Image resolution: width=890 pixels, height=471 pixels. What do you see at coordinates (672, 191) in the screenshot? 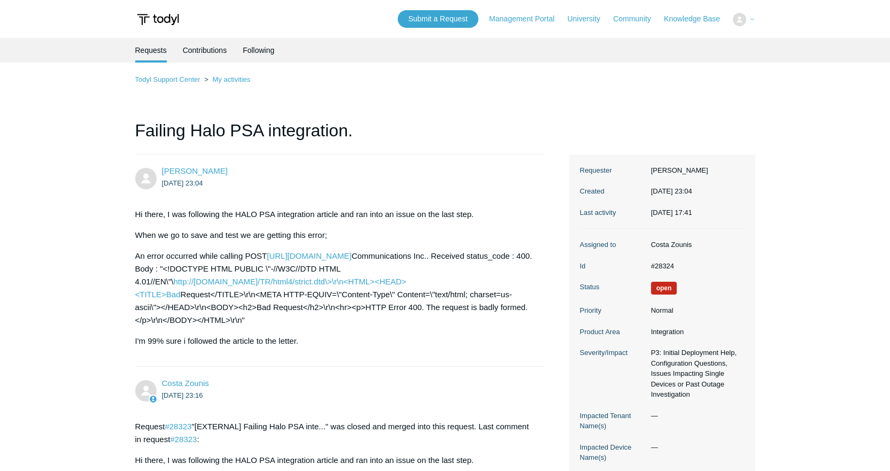
I see `time: 2025-09-22T23:04:34+00:00` at bounding box center [672, 191].